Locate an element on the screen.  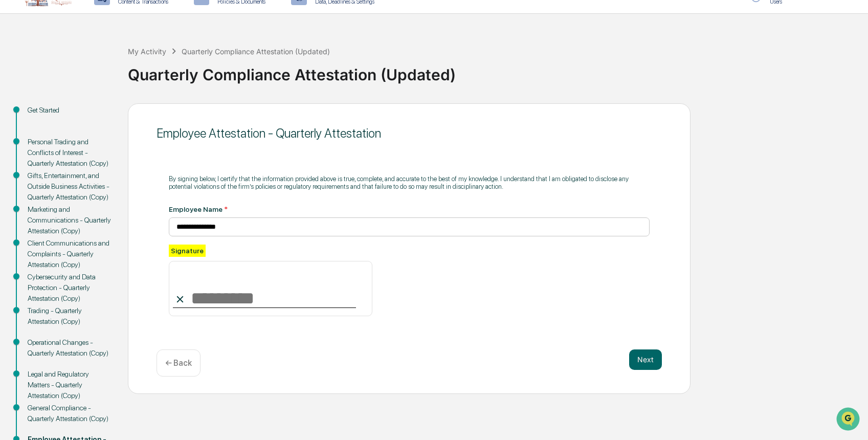
a: 🔎Data Lookup is located at coordinates (38, 153).